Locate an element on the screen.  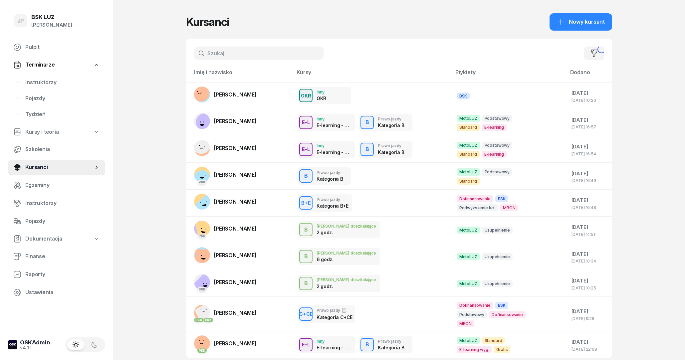
a: Szkolenia is located at coordinates (57, 149).